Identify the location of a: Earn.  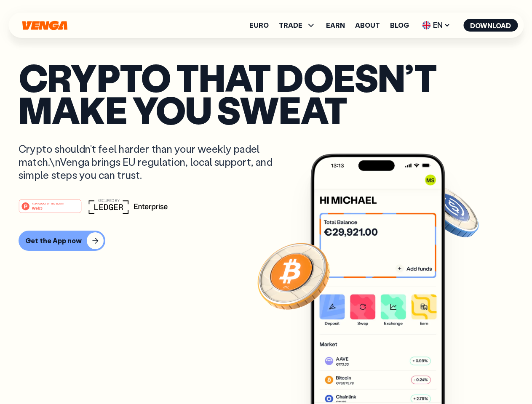
(335, 25).